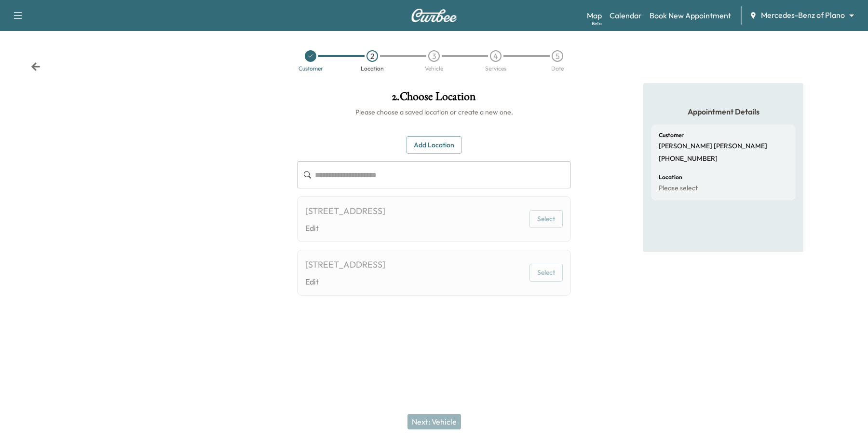 The width and height of the screenshot is (868, 441). I want to click on div: Date, so click(557, 69).